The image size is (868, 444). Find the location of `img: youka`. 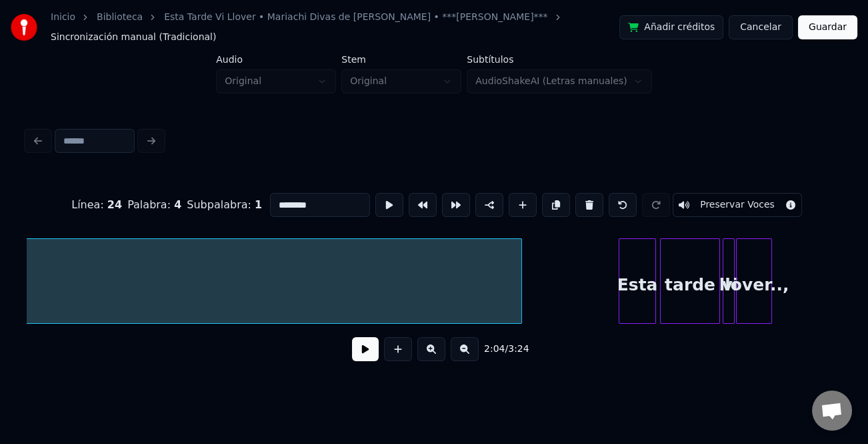

img: youka is located at coordinates (24, 27).